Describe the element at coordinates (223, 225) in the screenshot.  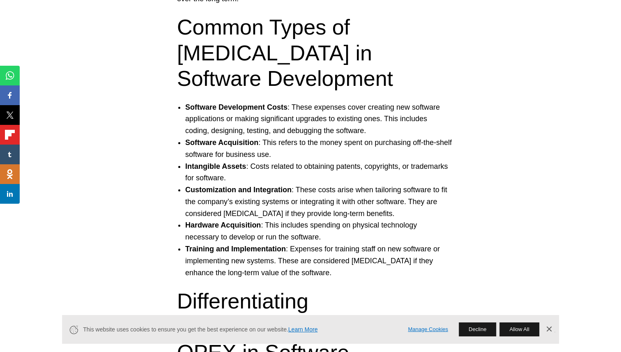
I see `b: Hardware Acquisition` at that location.